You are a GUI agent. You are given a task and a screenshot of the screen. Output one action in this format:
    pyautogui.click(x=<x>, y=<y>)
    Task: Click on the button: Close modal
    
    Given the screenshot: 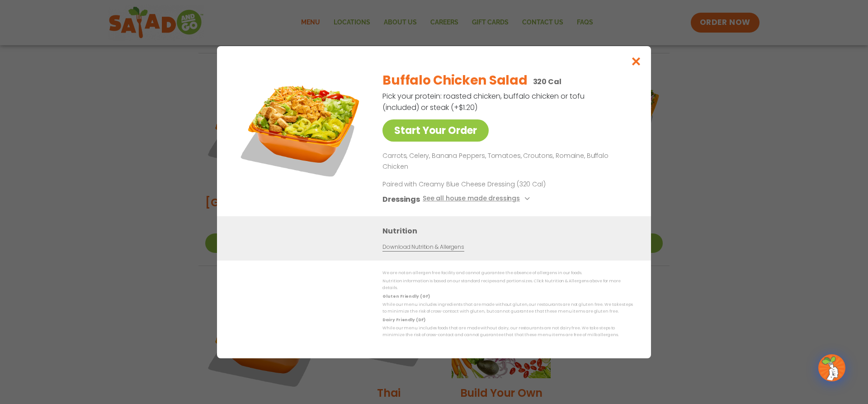 What is the action you would take?
    pyautogui.click(x=636, y=61)
    